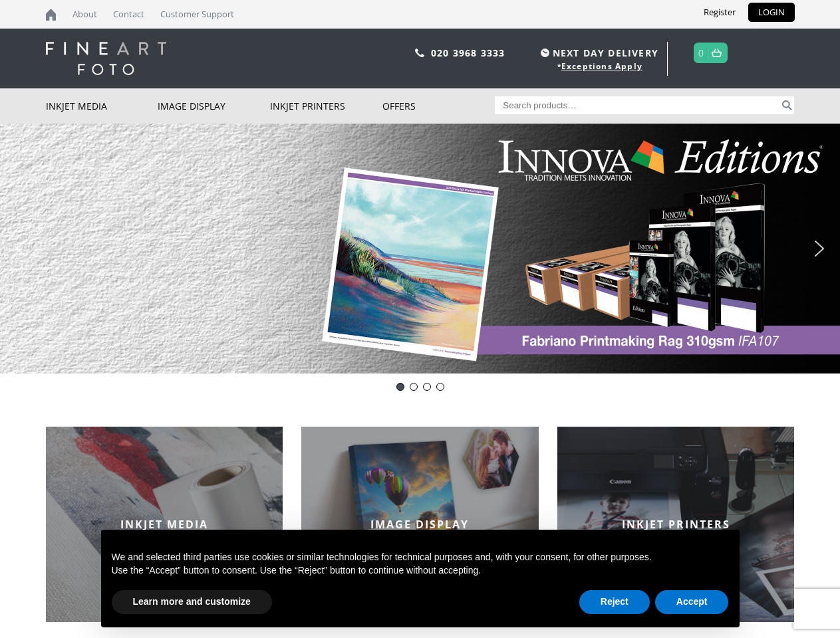 The width and height of the screenshot is (840, 638). I want to click on a: Register, so click(720, 12).